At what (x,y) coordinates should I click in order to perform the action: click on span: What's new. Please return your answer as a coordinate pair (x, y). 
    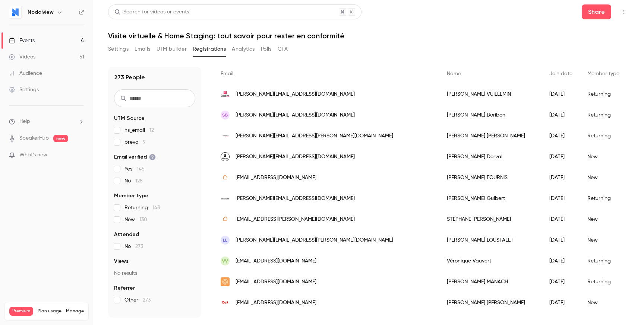
    Looking at the image, I should click on (33, 155).